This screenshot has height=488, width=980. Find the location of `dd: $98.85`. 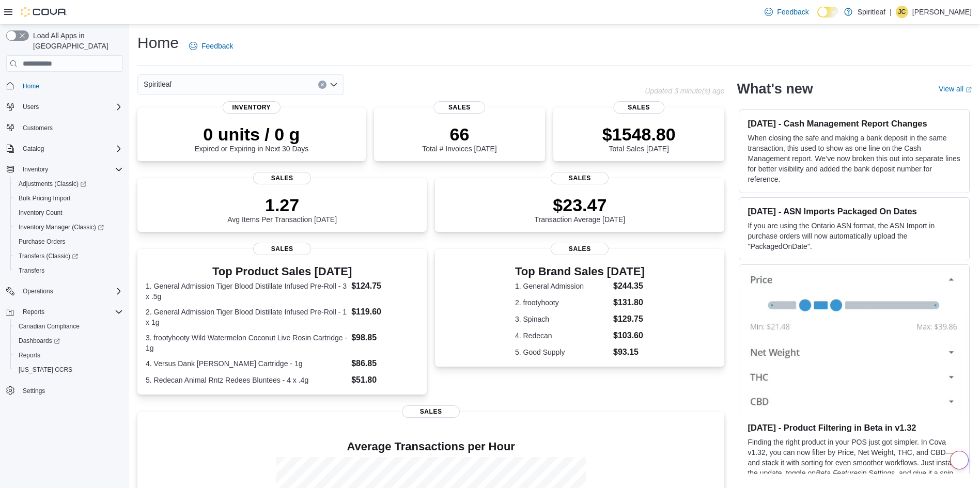

dd: $98.85 is located at coordinates (385, 338).